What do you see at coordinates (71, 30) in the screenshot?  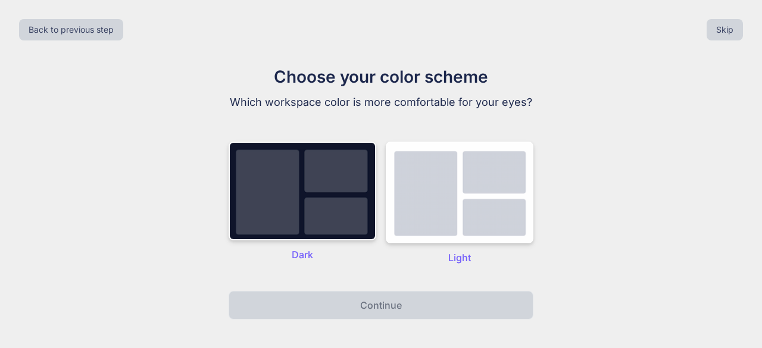 I see `button: Back to previous step` at bounding box center [71, 30].